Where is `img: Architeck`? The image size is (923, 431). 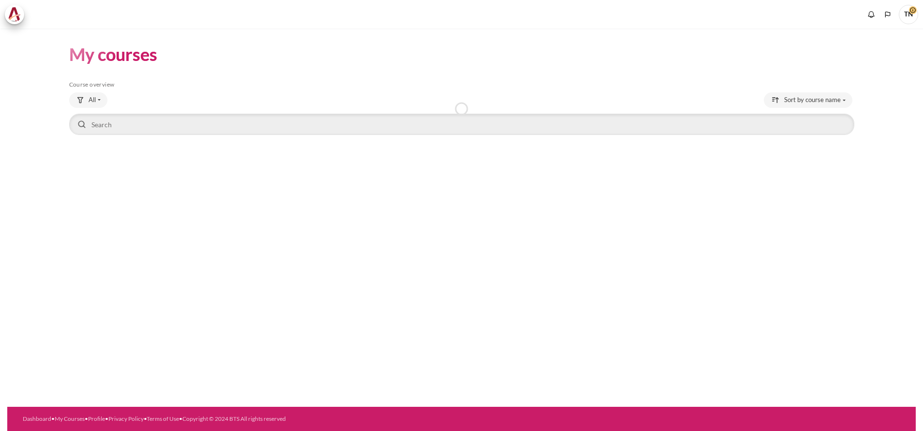 img: Architeck is located at coordinates (15, 15).